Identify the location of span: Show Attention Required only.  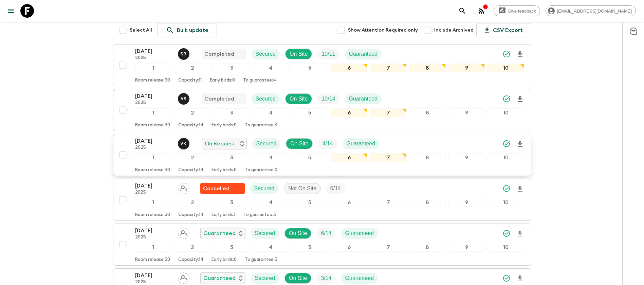
(383, 30).